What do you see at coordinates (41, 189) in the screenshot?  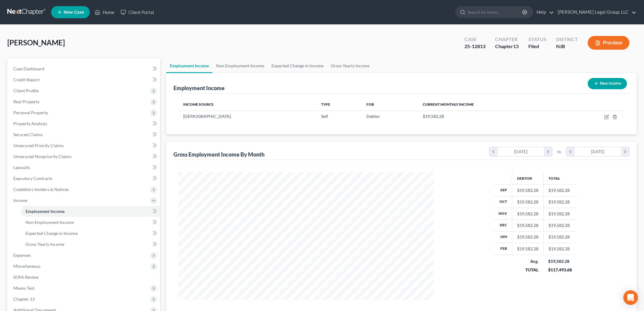 I see `span: Codebtors Insiders & Notices` at bounding box center [41, 189].